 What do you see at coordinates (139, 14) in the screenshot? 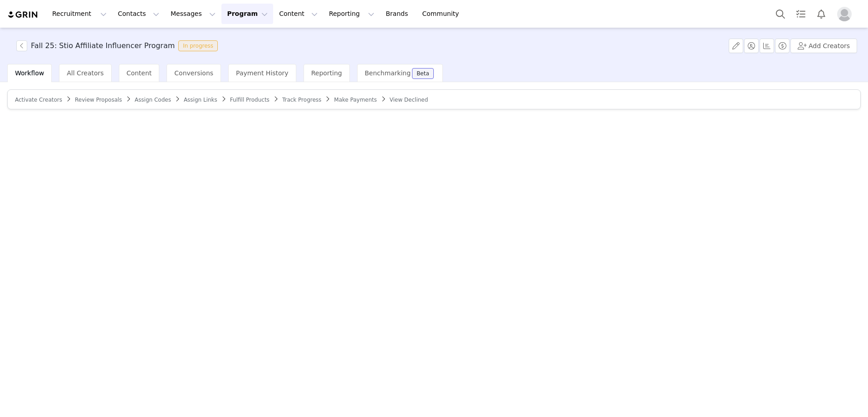
I see `button: Contacts` at bounding box center [139, 14].